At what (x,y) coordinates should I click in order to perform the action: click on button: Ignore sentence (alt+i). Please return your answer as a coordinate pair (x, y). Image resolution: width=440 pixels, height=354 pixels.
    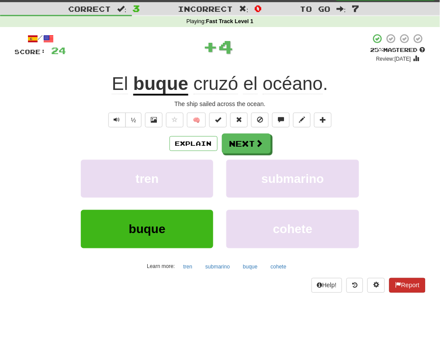
    Looking at the image, I should click on (260, 120).